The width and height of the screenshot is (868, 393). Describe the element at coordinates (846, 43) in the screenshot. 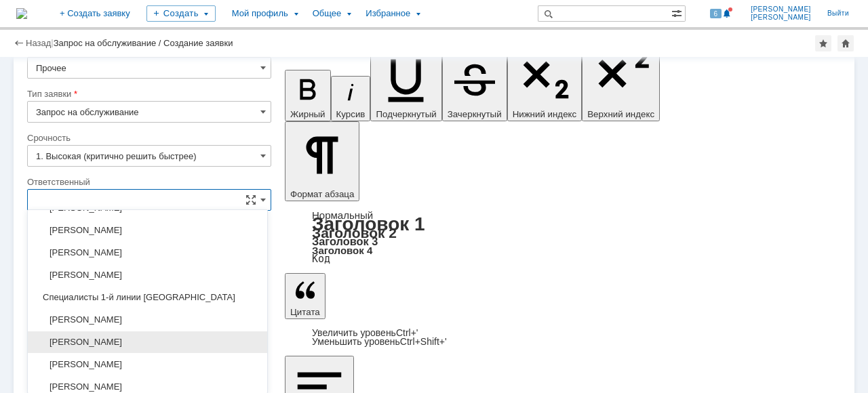

I see `div: Сделать домашней страницей` at that location.